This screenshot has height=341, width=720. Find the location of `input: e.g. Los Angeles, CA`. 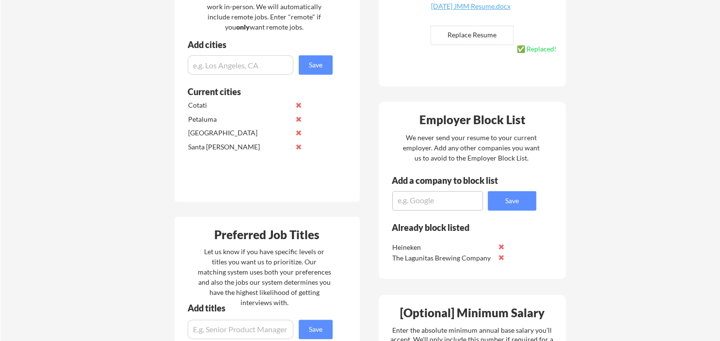

input: e.g. Los Angeles, CA is located at coordinates (241, 65).